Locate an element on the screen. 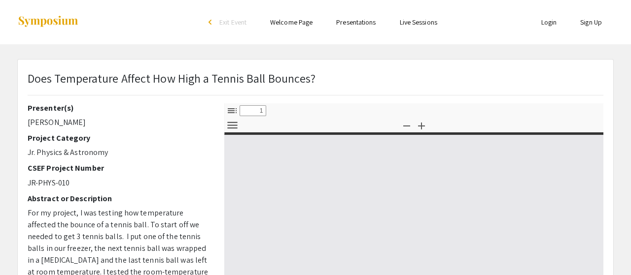 Image resolution: width=631 pixels, height=275 pixels. a: Sign Up is located at coordinates (591, 22).